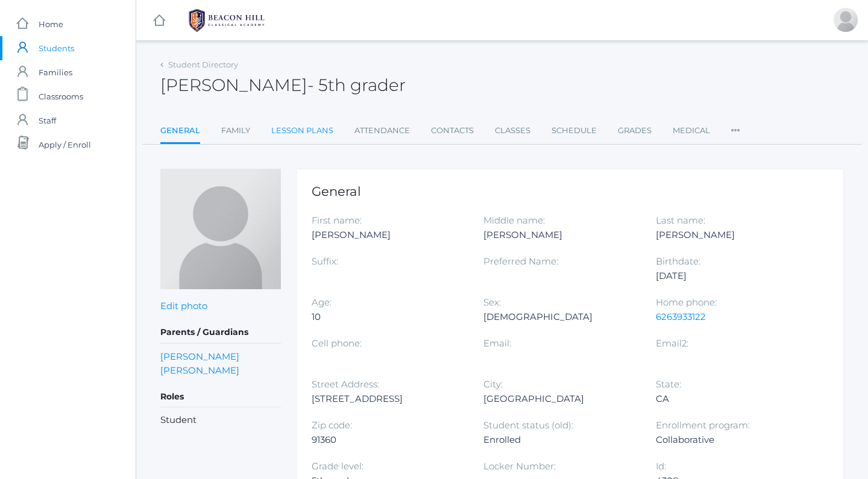 The height and width of the screenshot is (479, 868). Describe the element at coordinates (513, 131) in the screenshot. I see `a: Classes` at that location.